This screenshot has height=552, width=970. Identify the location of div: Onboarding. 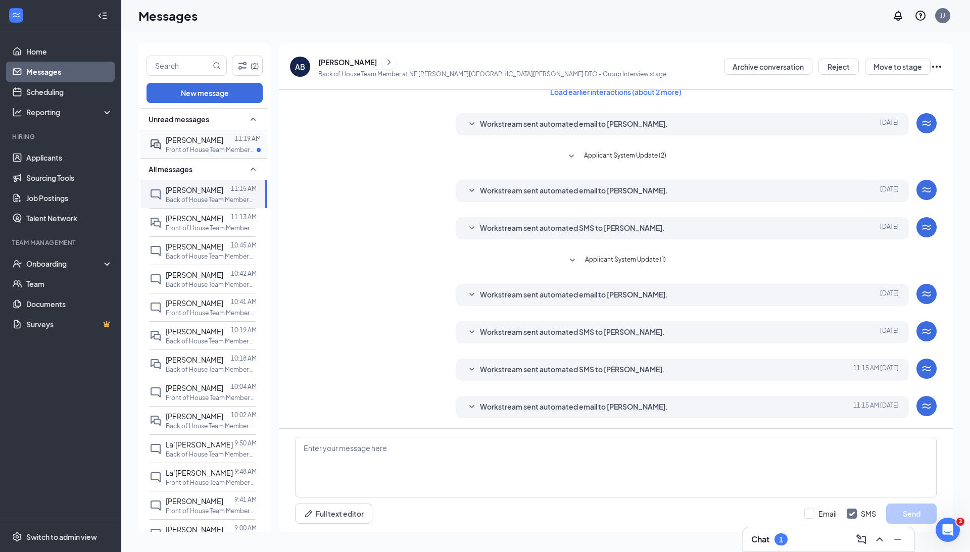
(65, 264).